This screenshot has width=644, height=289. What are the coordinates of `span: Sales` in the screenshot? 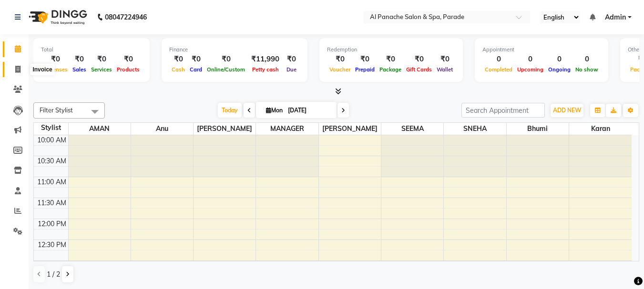 It's located at (79, 70).